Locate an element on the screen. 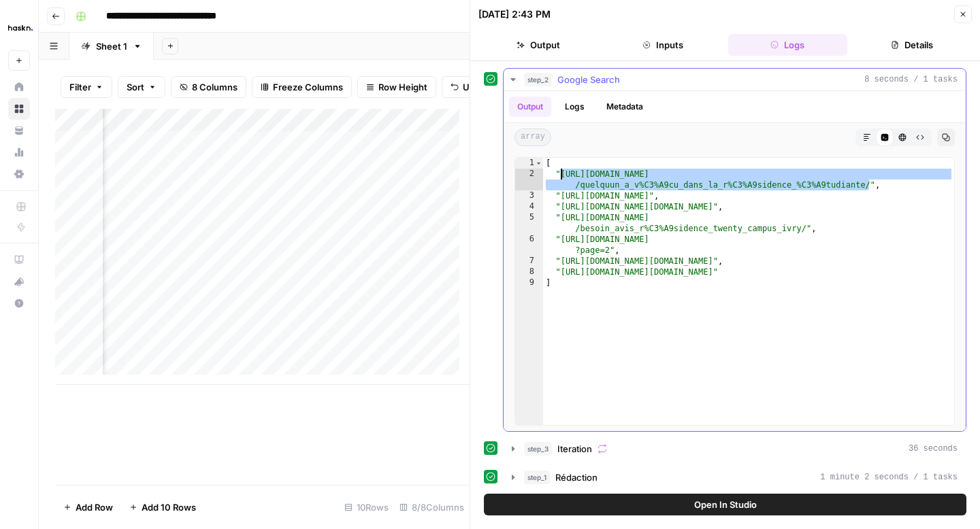 The width and height of the screenshot is (980, 529). span: 8 Columns is located at coordinates (214, 88).